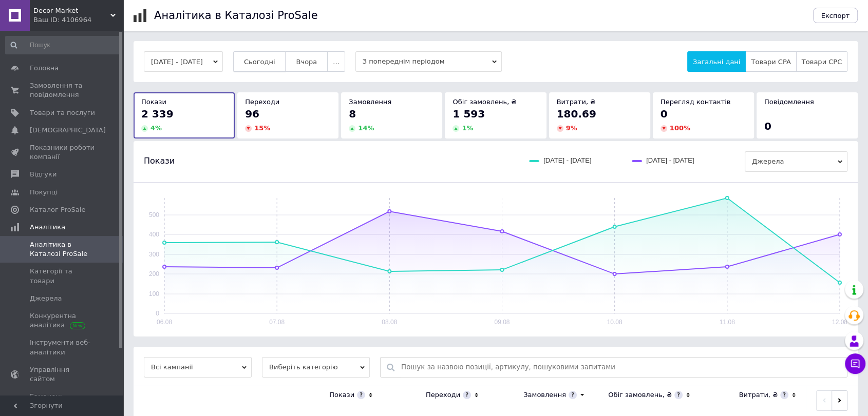 This screenshot has height=416, width=868. What do you see at coordinates (622, 367) in the screenshot?
I see `input: Пошук за назвою позиції, артикулу, пошуковими запитами` at bounding box center [622, 367].